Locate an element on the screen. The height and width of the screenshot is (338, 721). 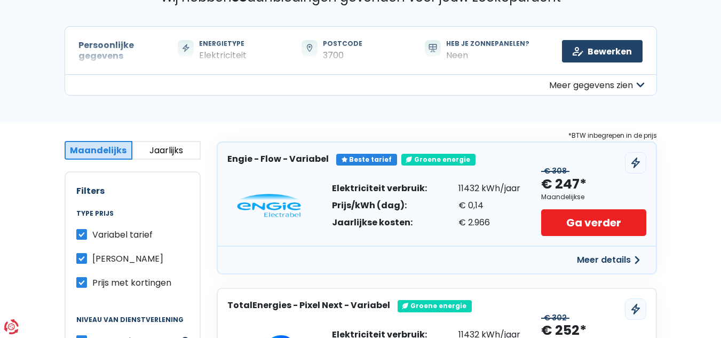
div: Elektriciteit verbruik: is located at coordinates (379, 188).